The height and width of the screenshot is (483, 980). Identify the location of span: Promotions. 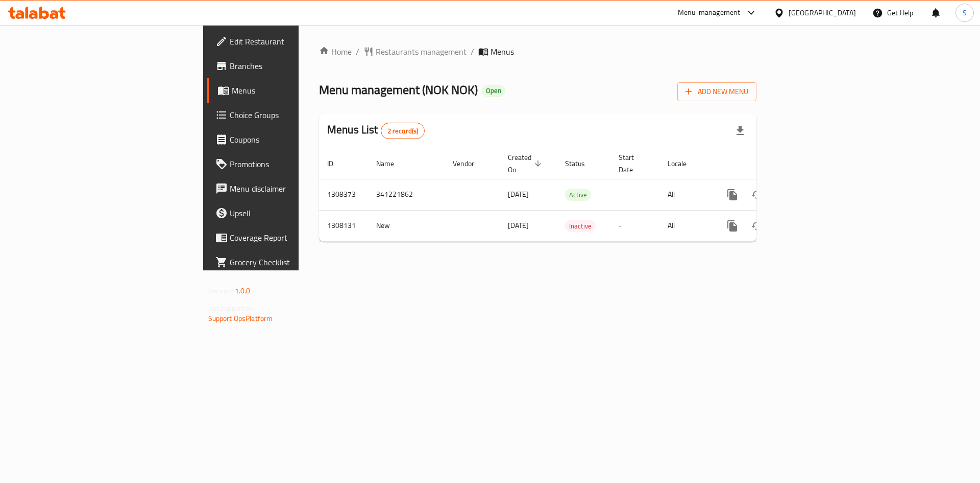
(294, 164).